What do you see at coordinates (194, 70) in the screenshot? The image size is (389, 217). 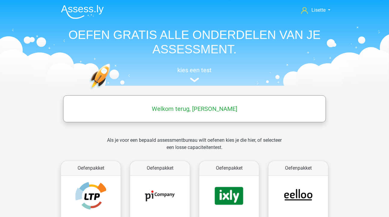 I see `h5: kies een test` at bounding box center [194, 70].